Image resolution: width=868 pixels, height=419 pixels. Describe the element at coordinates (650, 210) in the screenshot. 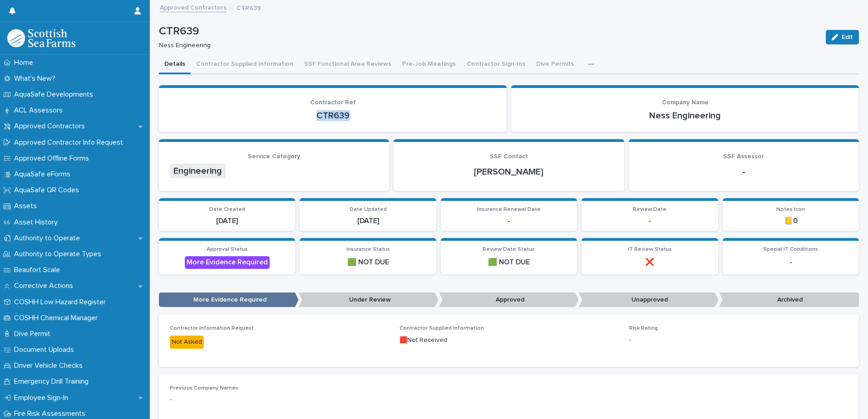

I see `span: Review Date` at that location.